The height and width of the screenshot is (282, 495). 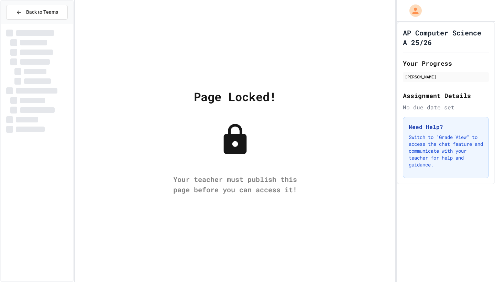 I want to click on h3: Need Help?, so click(x=446, y=127).